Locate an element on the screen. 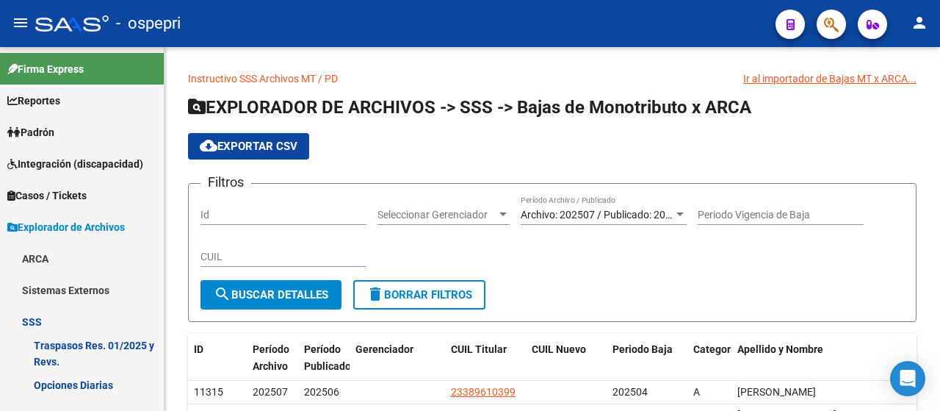  mat-icon: person is located at coordinates (919, 23).